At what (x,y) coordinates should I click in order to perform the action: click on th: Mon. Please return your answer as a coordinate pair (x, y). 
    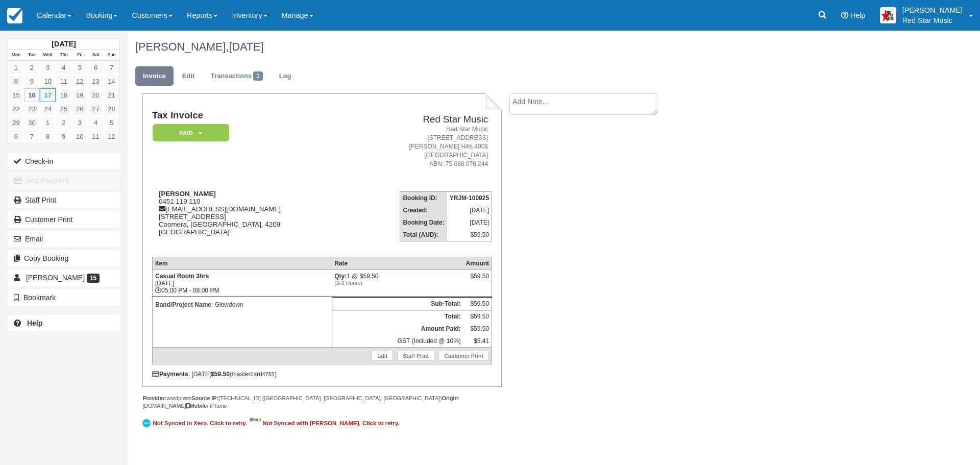
    Looking at the image, I should click on (16, 55).